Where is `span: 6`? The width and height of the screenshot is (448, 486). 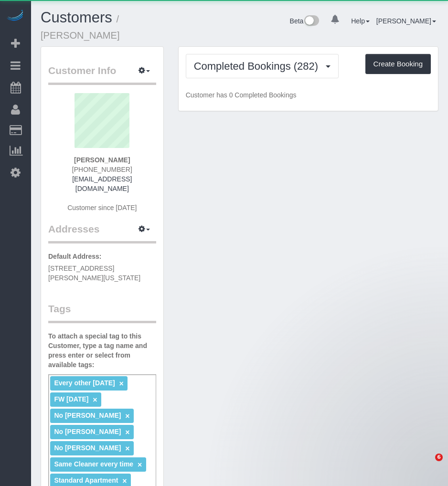 span: 6 is located at coordinates (439, 457).